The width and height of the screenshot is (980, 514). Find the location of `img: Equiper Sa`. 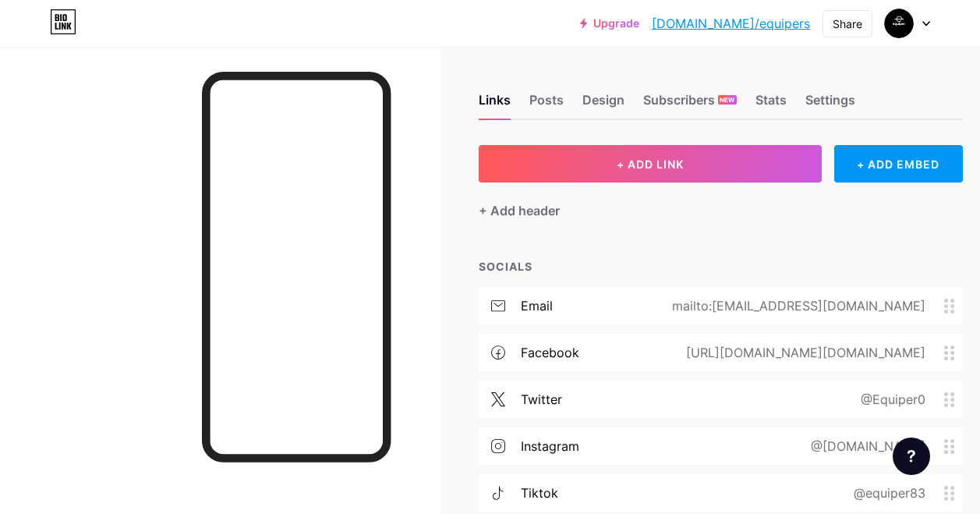

img: Equiper Sa is located at coordinates (899, 24).